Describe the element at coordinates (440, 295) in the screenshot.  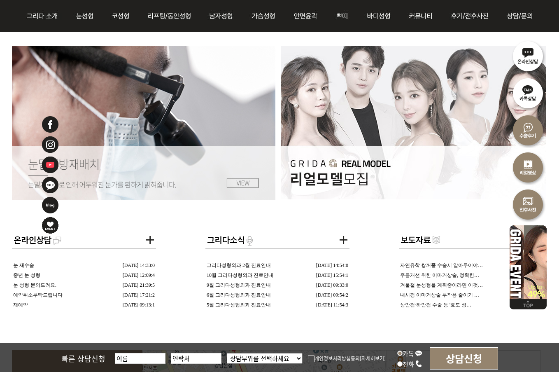
I see `a: 내시경 이마거상술 부작용 줄이기 …` at that location.